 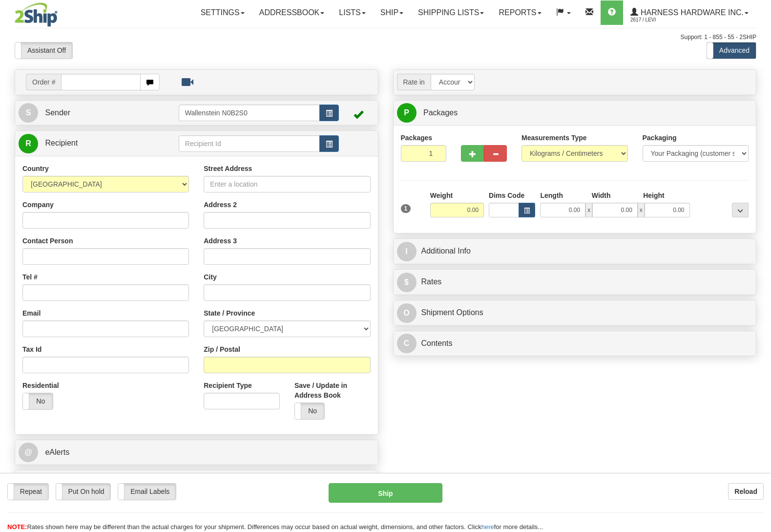 I want to click on label: Packages, so click(x=417, y=137).